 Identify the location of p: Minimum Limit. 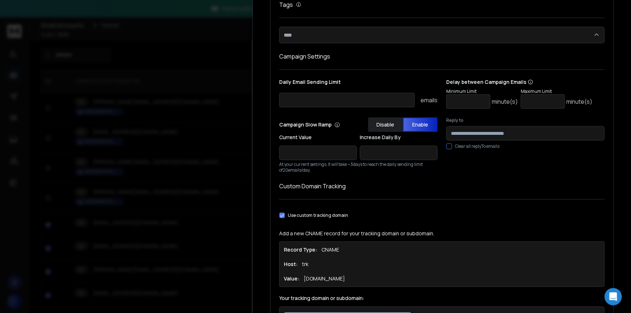
(482, 91).